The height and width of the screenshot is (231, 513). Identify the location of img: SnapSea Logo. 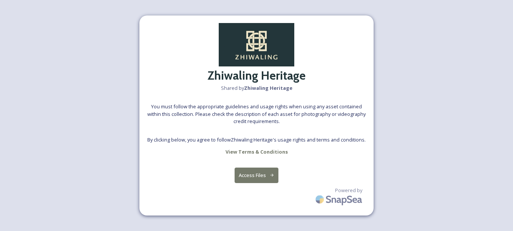
(340, 200).